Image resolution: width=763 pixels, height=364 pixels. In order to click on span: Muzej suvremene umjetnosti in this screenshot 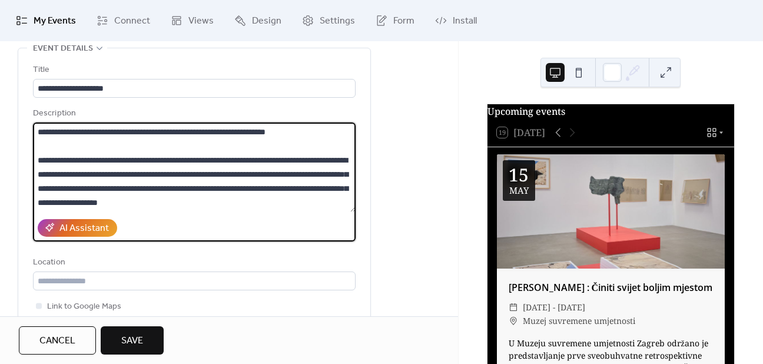, I will do `click(579, 321)`.